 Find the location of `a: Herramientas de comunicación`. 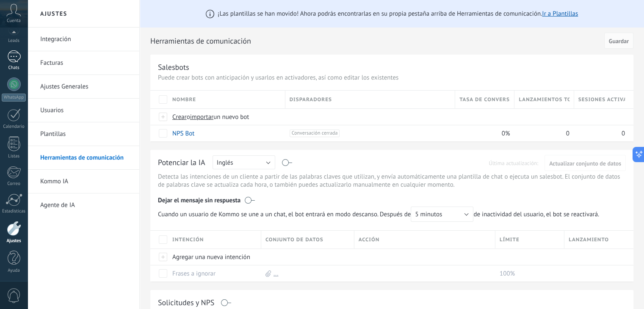

a: Herramientas de comunicación is located at coordinates (85, 158).